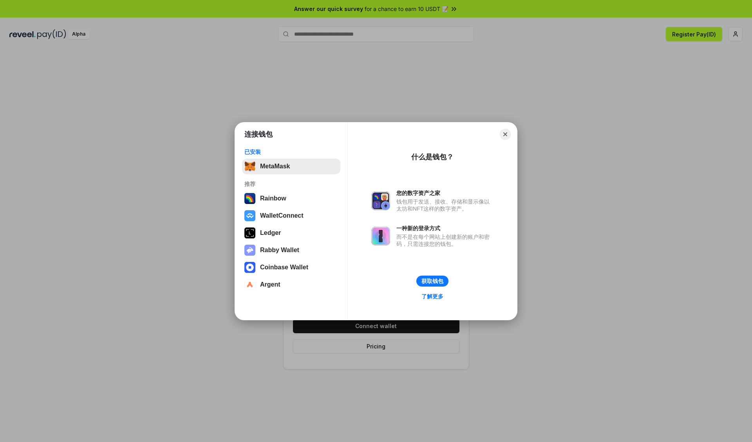 The width and height of the screenshot is (752, 442). I want to click on button: Argent, so click(291, 285).